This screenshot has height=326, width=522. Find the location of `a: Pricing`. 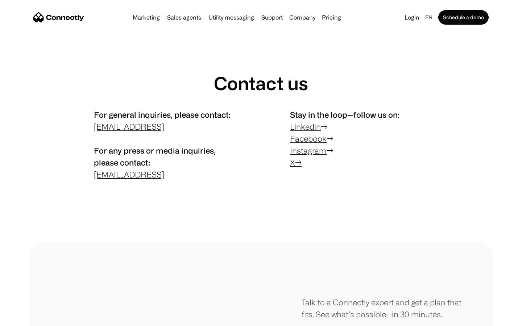

a: Pricing is located at coordinates (331, 17).